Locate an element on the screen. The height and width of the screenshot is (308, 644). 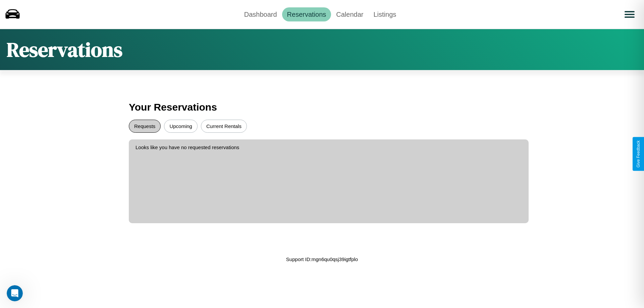
a: Dashboard is located at coordinates (261, 14).